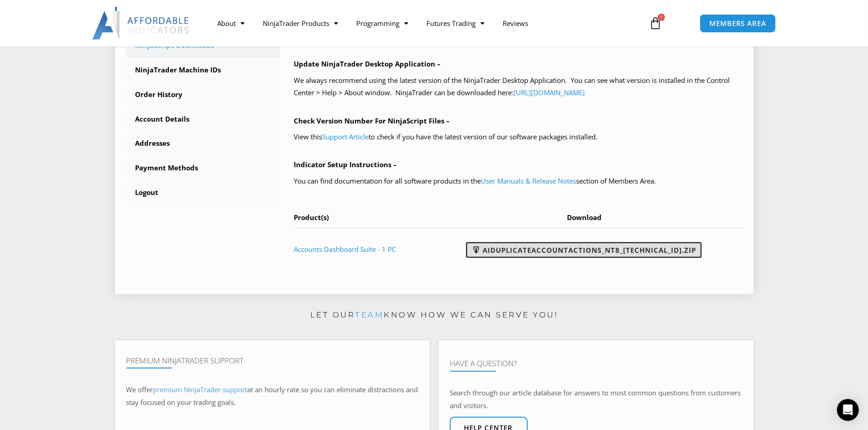  I want to click on span: 1, so click(662, 17).